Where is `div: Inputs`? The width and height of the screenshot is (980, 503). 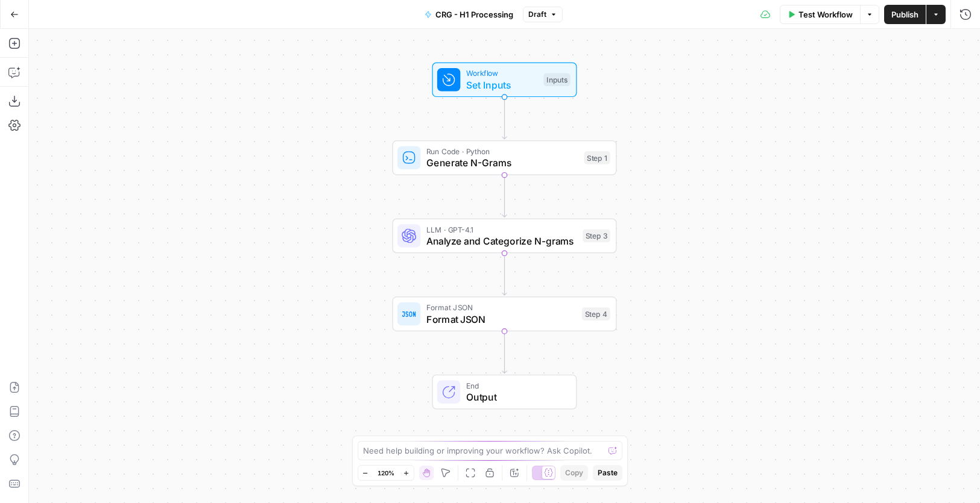 div: Inputs is located at coordinates (557, 80).